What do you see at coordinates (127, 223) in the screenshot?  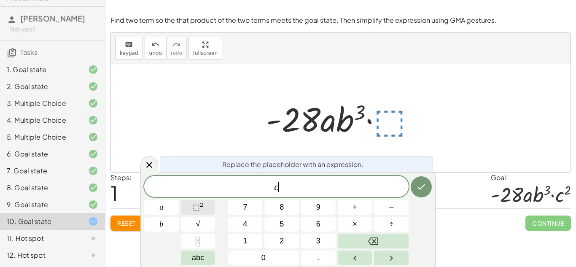 I see `button: Reset` at bounding box center [127, 223].